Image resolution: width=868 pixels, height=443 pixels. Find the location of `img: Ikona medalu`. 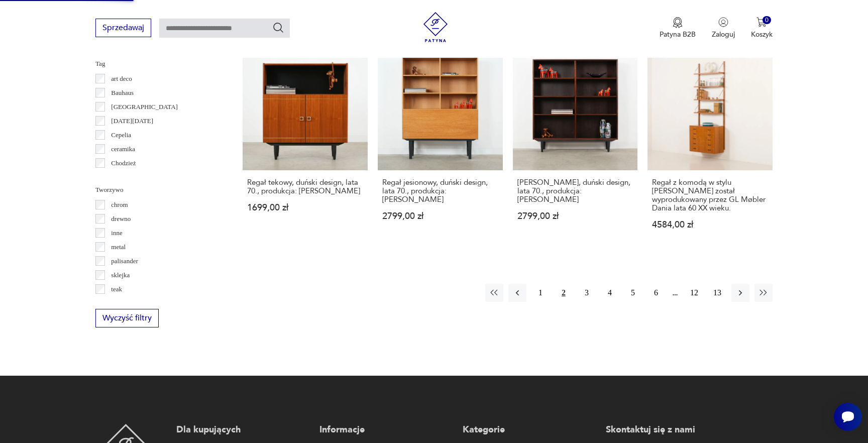

img: Ikona medalu is located at coordinates (678, 23).